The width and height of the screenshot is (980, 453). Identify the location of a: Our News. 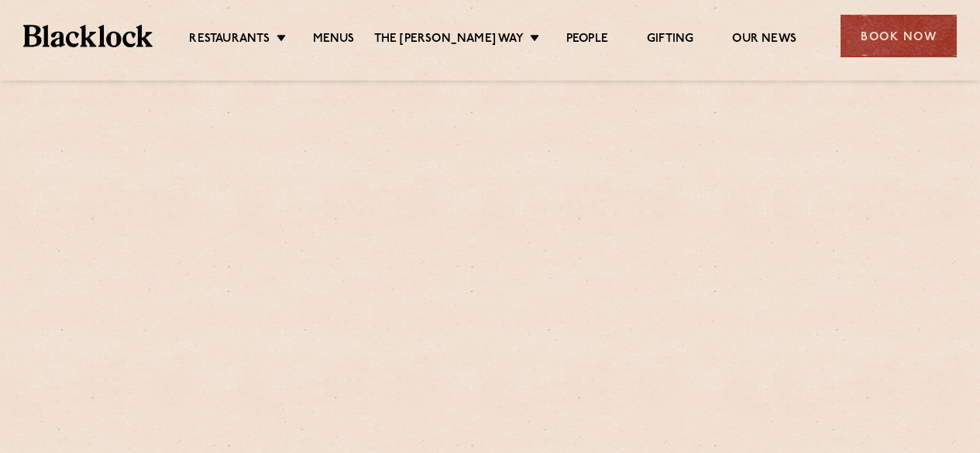
(763, 41).